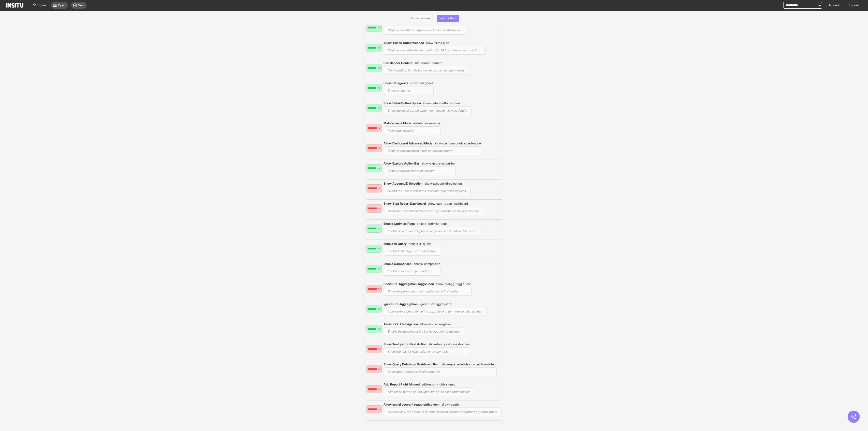 This screenshot has width=868, height=431. What do you see at coordinates (469, 364) in the screenshot?
I see `span: show-query-details-on-dashboard-item` at bounding box center [469, 364].